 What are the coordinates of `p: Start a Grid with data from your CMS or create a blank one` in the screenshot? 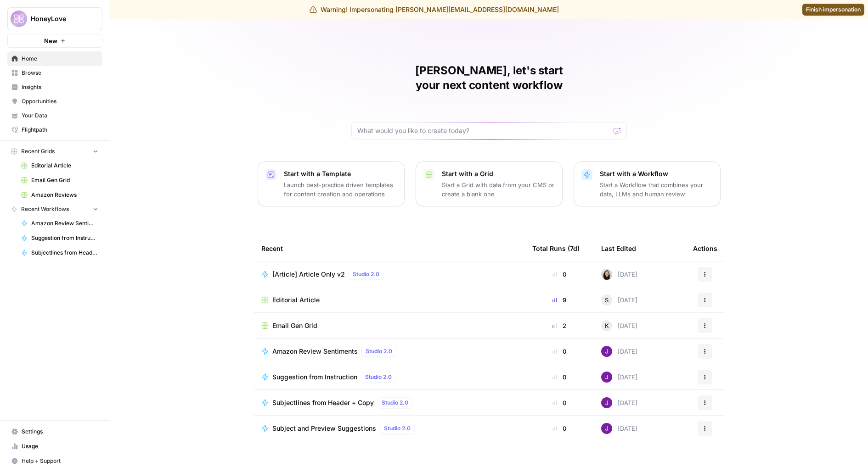 It's located at (499, 190).